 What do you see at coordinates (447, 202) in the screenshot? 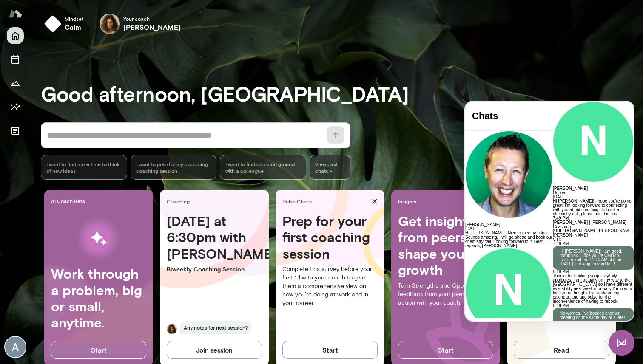
I see `span: Insights` at bounding box center [447, 202].